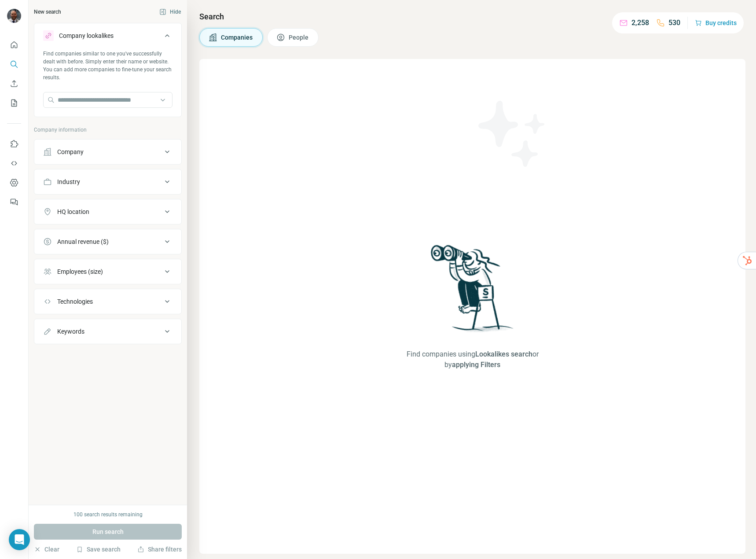  Describe the element at coordinates (108, 181) in the screenshot. I see `button: Industry` at that location.